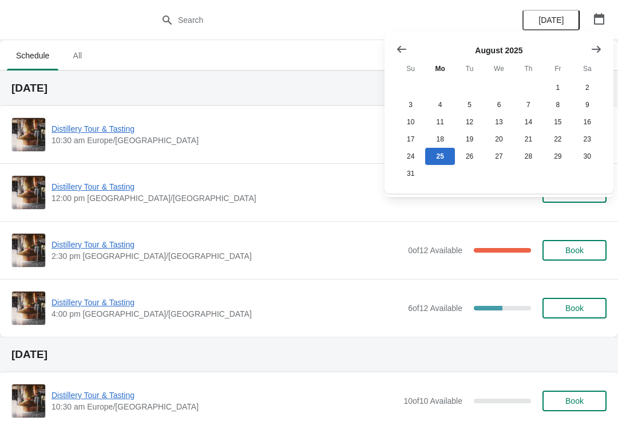 This screenshot has height=421, width=618. I want to click on th: Monday, so click(439, 69).